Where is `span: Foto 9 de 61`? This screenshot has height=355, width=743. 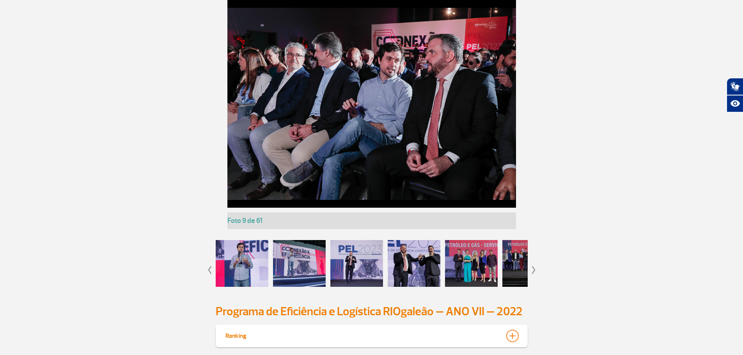
span: Foto 9 de 61 is located at coordinates (245, 221).